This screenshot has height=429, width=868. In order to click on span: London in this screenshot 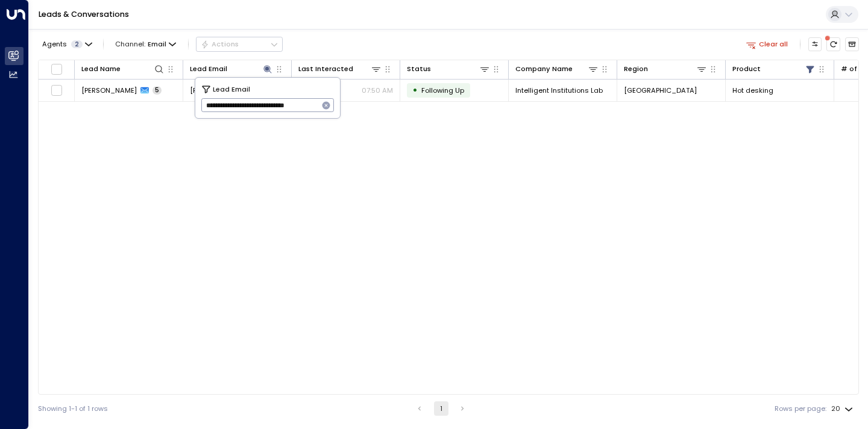, I will do `click(660, 91)`.